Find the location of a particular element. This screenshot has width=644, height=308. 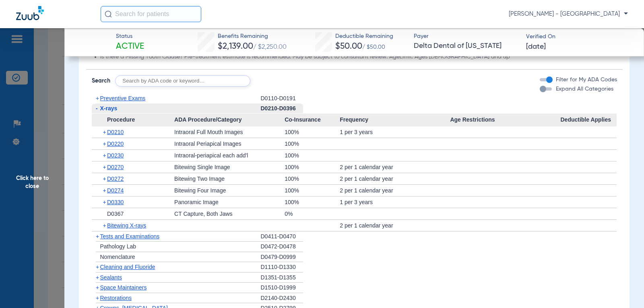

span: Deductible Remaining is located at coordinates (364, 36).